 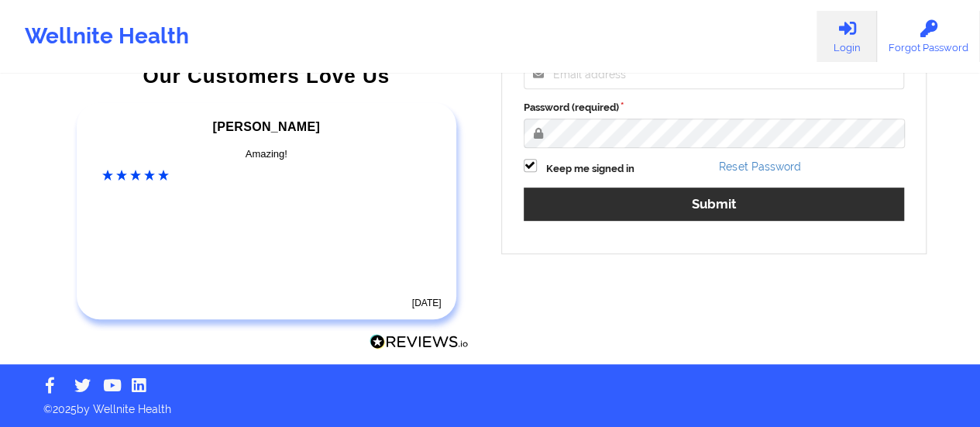 I want to click on label: Keep me signed in, so click(x=590, y=169).